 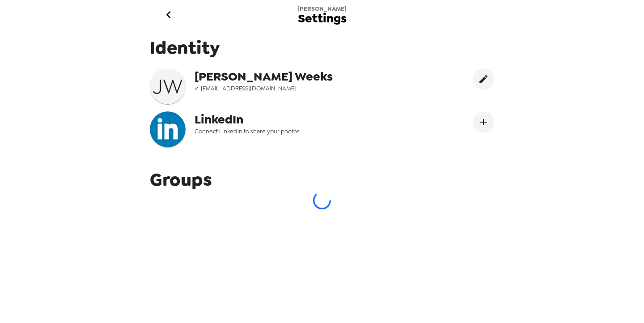 What do you see at coordinates (483, 122) in the screenshot?
I see `button: Connect LinekdIn` at bounding box center [483, 122].